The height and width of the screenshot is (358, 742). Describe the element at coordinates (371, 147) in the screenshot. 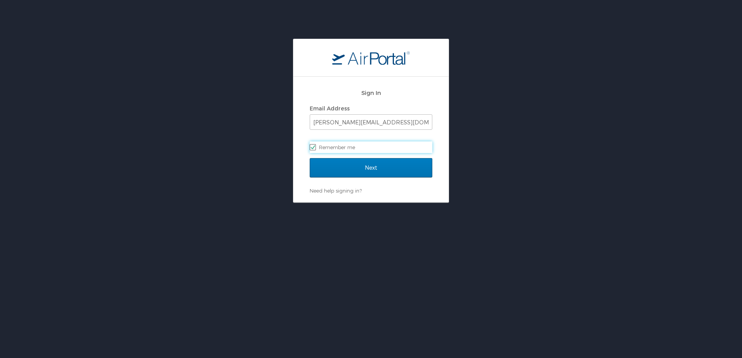

I see `label: Remember me` at that location.